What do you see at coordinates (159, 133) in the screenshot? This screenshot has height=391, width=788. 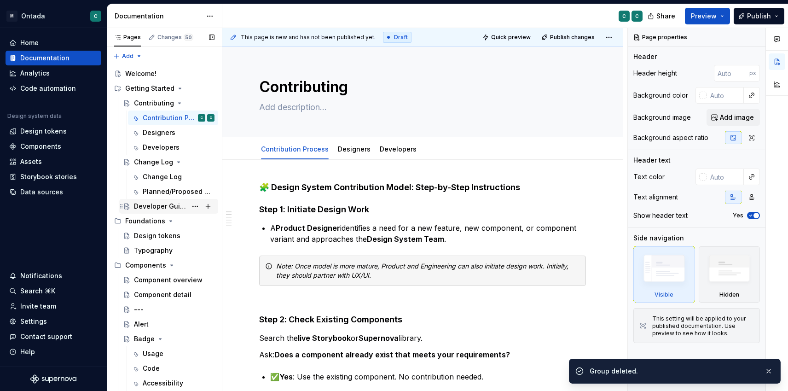 I see `div: Designers` at bounding box center [159, 133].